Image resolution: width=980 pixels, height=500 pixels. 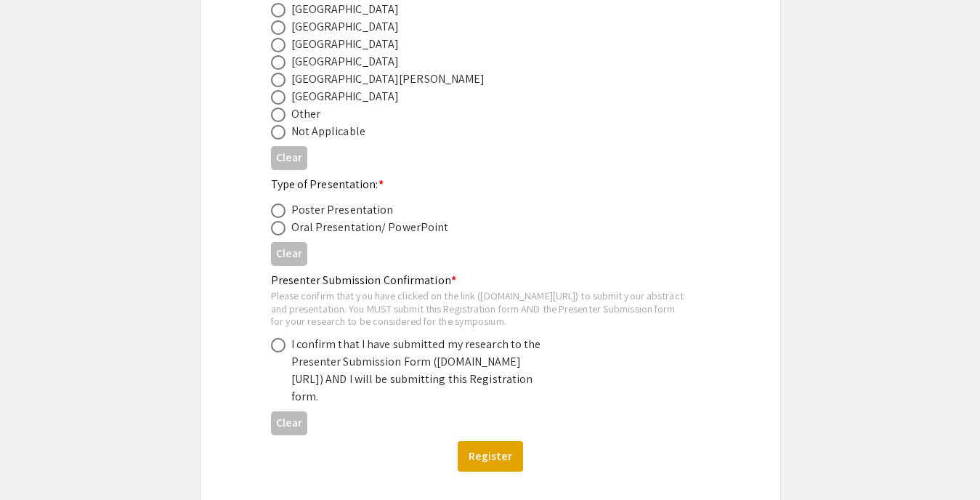 What do you see at coordinates (364, 280) in the screenshot?
I see `mat-label: Presenter Submission Confirmation` at bounding box center [364, 280].